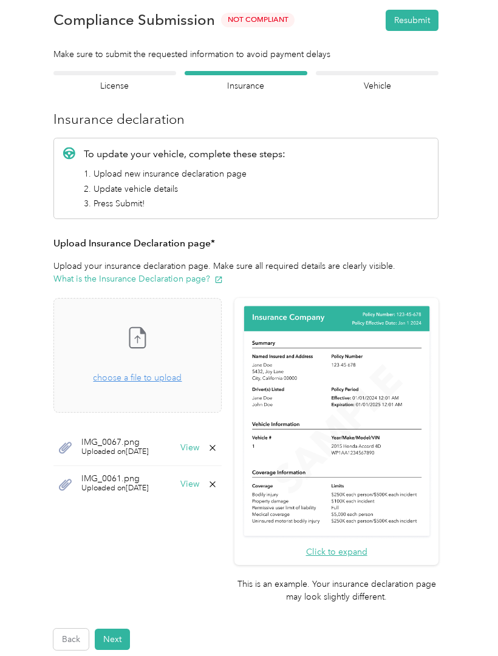  What do you see at coordinates (185, 189) in the screenshot?
I see `li: 2. Update vehicle details` at bounding box center [185, 189].